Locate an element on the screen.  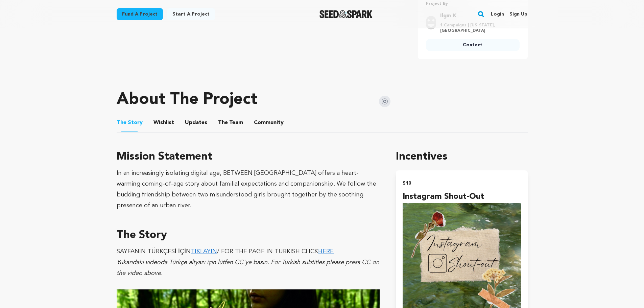
span: Team is located at coordinates (231, 123).